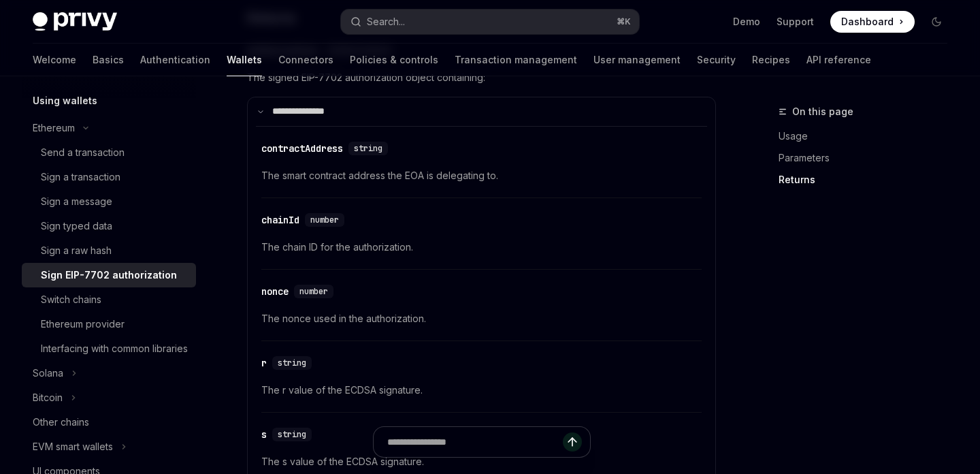 This screenshot has width=980, height=474. Describe the element at coordinates (76, 251) in the screenshot. I see `div: Sign a raw hash` at that location.